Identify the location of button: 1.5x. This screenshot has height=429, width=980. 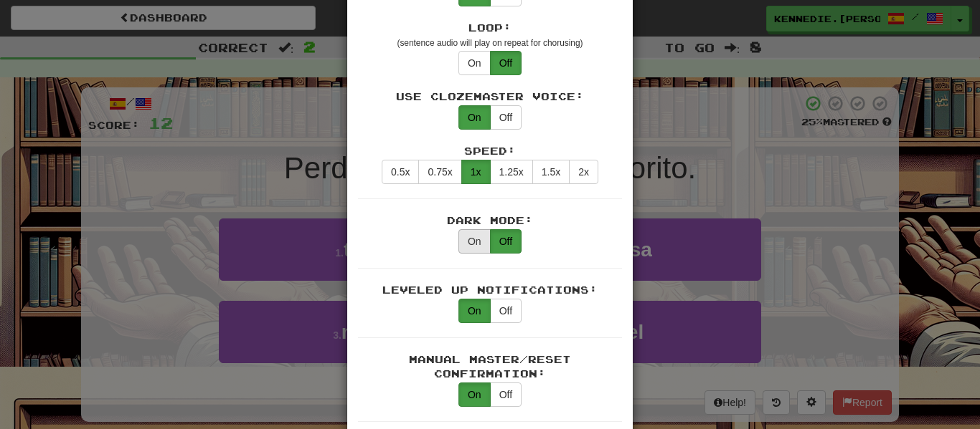
(551, 172).